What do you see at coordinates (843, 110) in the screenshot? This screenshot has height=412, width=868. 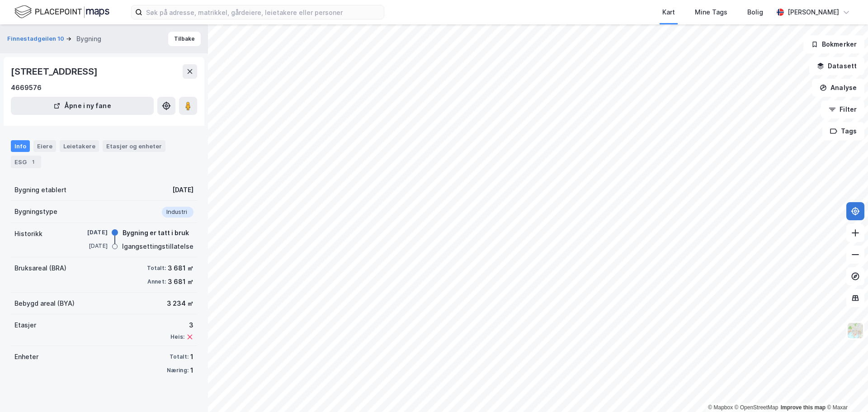 I see `button: Filter` at bounding box center [843, 110].